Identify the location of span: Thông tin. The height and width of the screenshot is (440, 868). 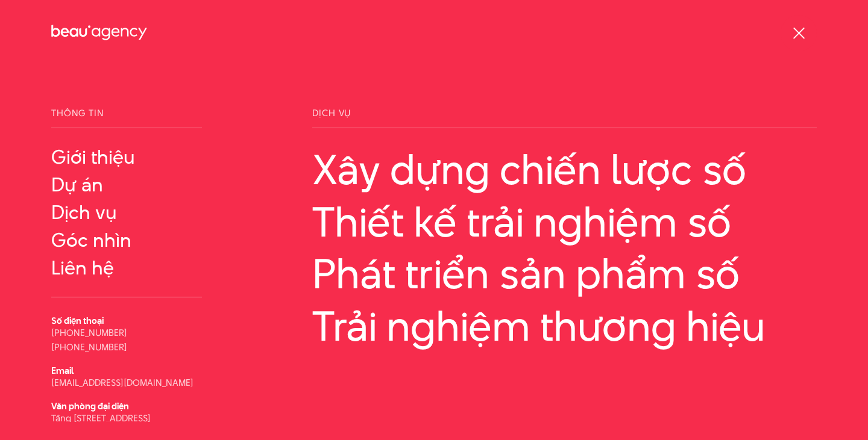
(127, 118).